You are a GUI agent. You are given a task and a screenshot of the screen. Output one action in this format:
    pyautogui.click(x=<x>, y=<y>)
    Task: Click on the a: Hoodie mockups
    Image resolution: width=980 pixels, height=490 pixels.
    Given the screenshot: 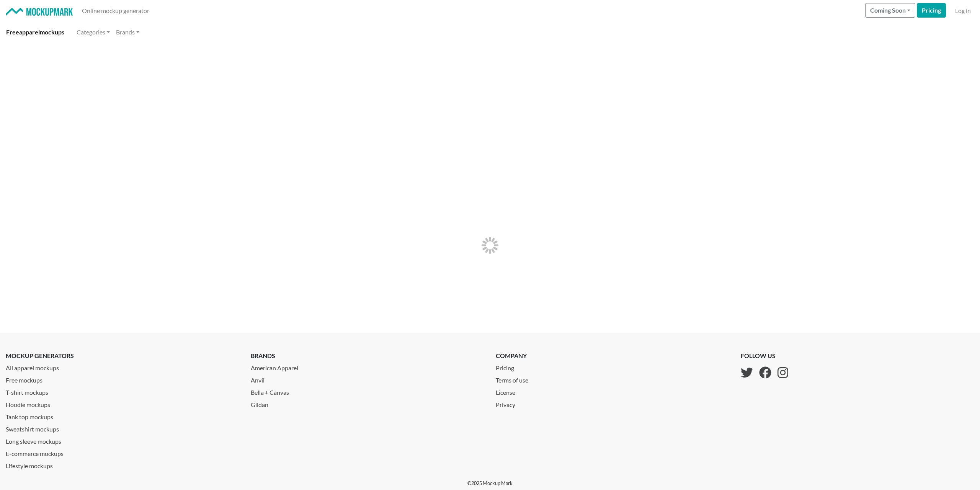 What is the action you would take?
    pyautogui.click(x=122, y=403)
    